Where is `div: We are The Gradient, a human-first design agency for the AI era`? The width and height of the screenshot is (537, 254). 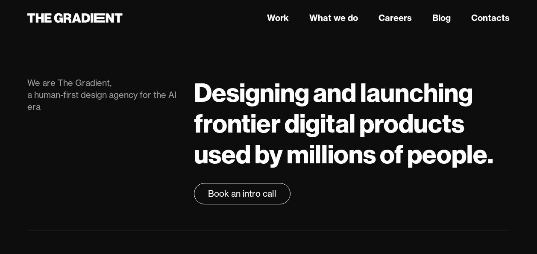
div: We are The Gradient, a human-first design agency for the AI era is located at coordinates (102, 95).